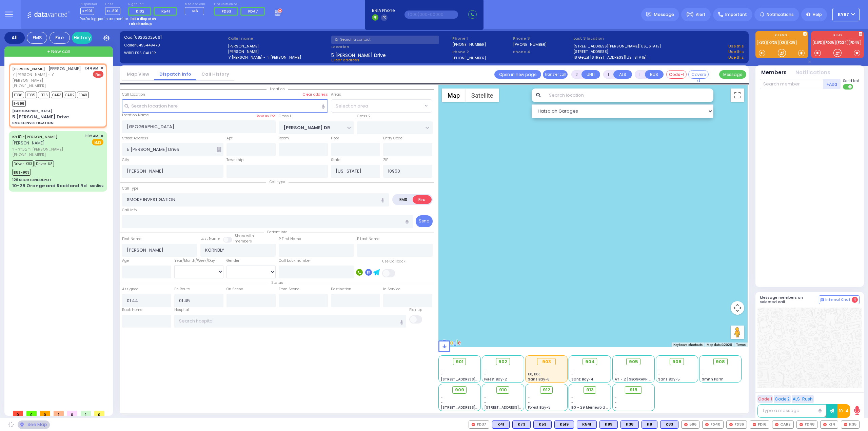 This screenshot has height=431, width=868. What do you see at coordinates (130, 189) in the screenshot?
I see `label: Call Type` at bounding box center [130, 189].